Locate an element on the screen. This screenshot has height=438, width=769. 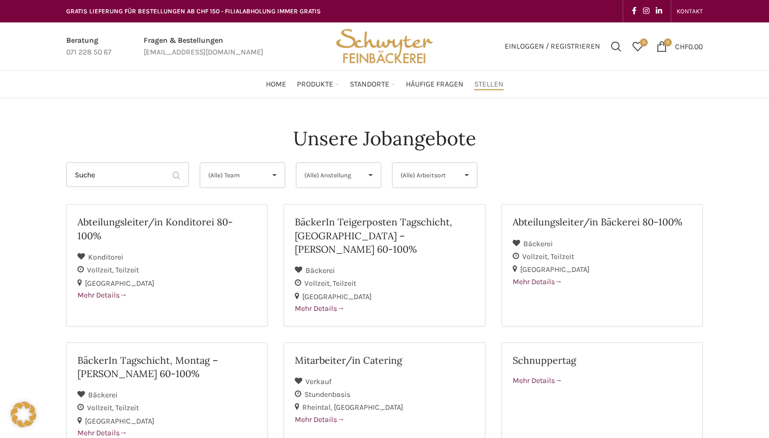
h2: Mitarbeiter/in Catering is located at coordinates (384, 360).